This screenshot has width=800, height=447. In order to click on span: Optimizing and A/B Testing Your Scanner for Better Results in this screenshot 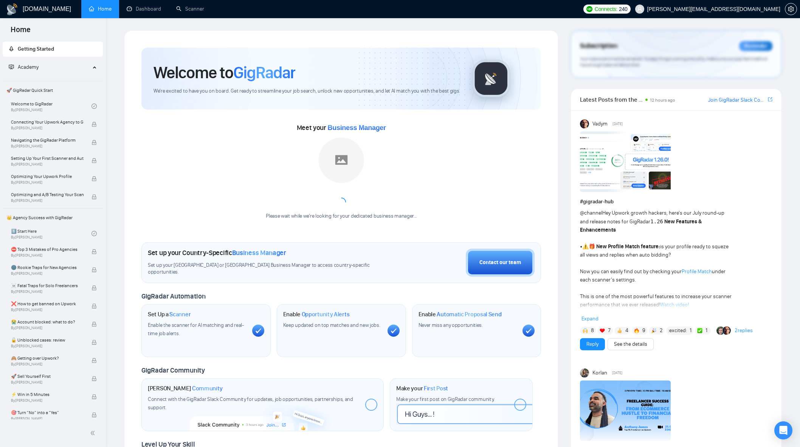, I will do `click(47, 195)`.